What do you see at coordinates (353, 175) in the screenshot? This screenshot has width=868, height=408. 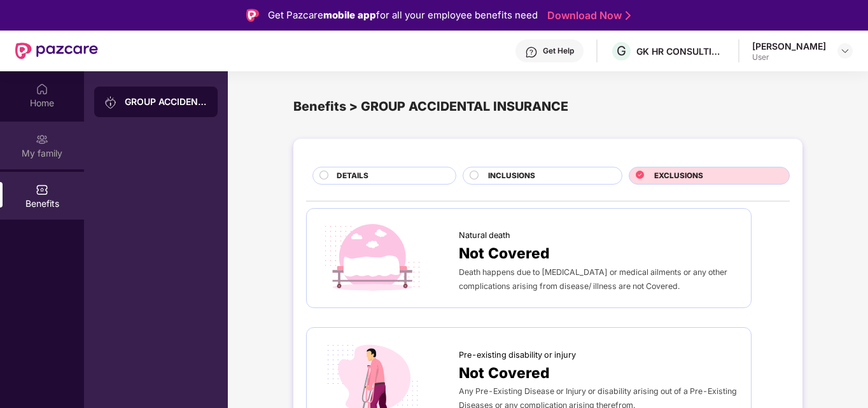 I see `span: DETAILS` at bounding box center [353, 175].